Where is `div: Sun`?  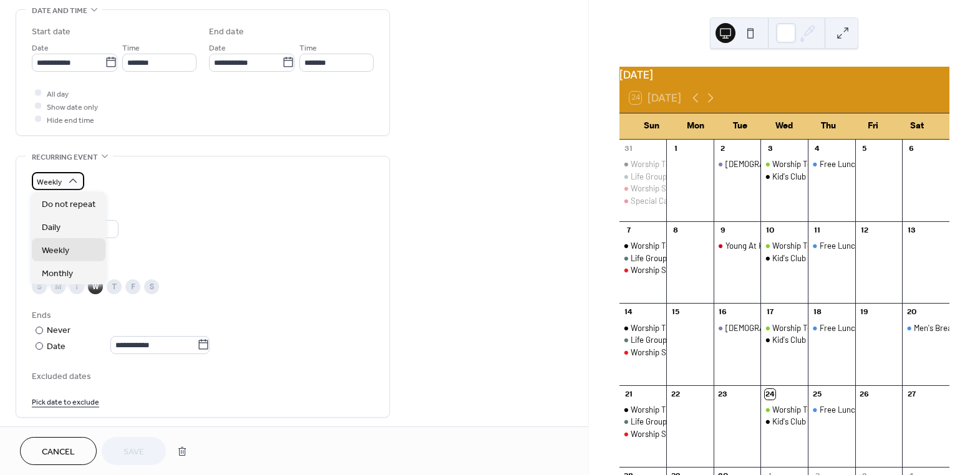
div: Sun is located at coordinates (651, 126).